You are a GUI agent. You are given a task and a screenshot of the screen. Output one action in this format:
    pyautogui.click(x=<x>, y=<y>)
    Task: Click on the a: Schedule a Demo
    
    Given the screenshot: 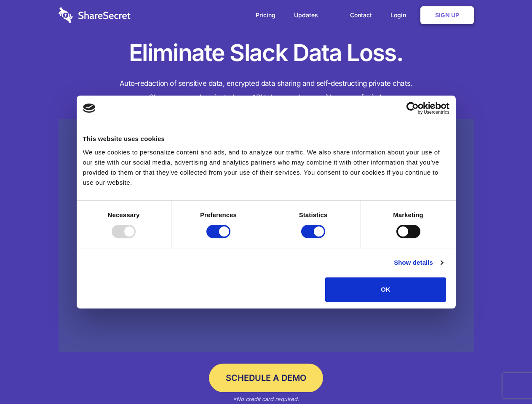 What is the action you would take?
    pyautogui.click(x=266, y=378)
    